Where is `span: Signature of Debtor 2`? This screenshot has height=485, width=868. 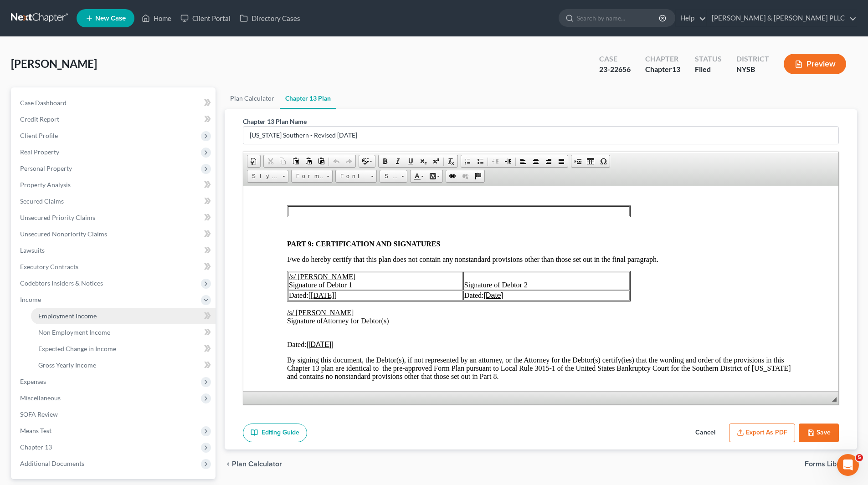 span: Signature of Debtor 2 is located at coordinates (252, 98).